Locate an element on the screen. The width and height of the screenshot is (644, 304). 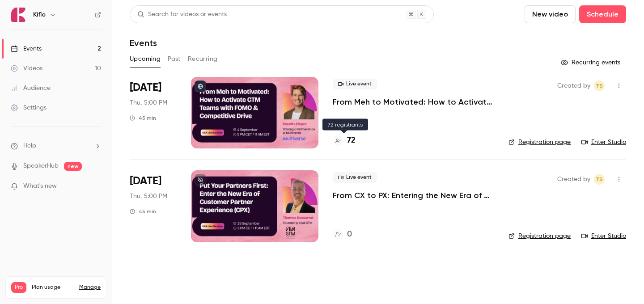
a: Manage is located at coordinates (90, 287).